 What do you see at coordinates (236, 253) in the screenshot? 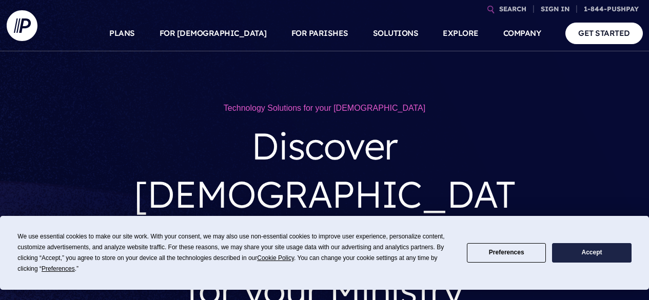
I see `div: We use essential cookies to make our site work. With your consent, we may also use non-essential ...` at bounding box center [236, 253].